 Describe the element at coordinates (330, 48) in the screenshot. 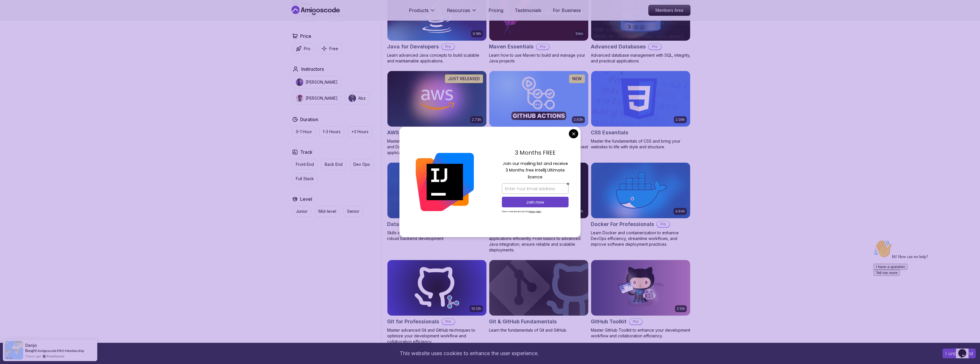

I see `button: Free` at that location.